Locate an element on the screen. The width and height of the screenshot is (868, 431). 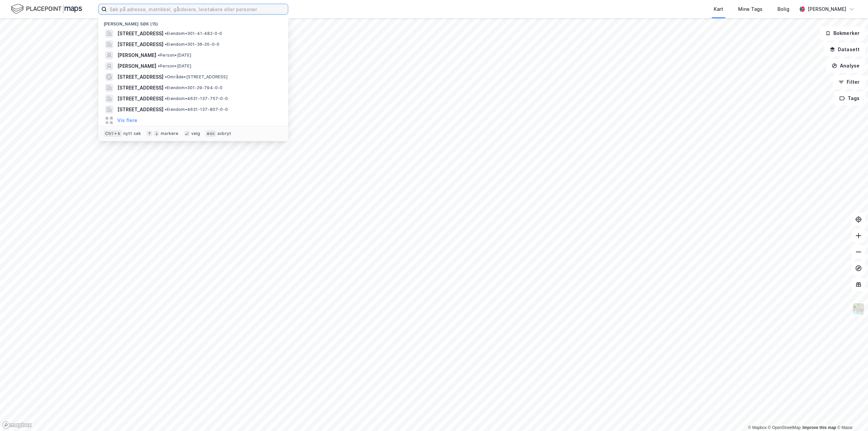
span: Eiendom • 4631-137-807-0-0 is located at coordinates (196, 110).